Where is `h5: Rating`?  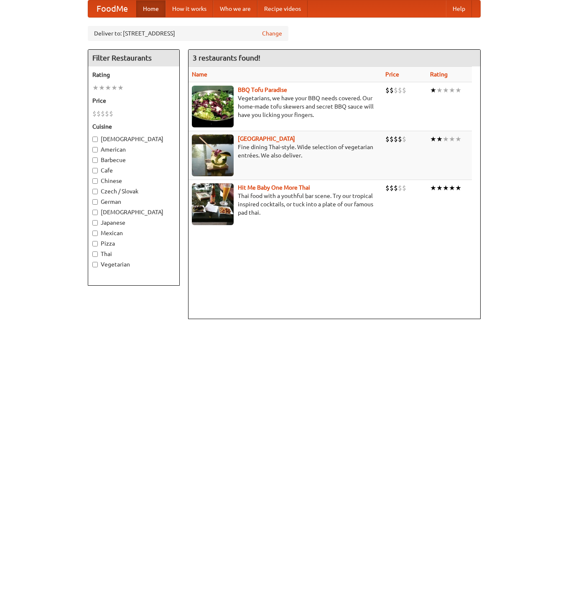
h5: Rating is located at coordinates (134, 75).